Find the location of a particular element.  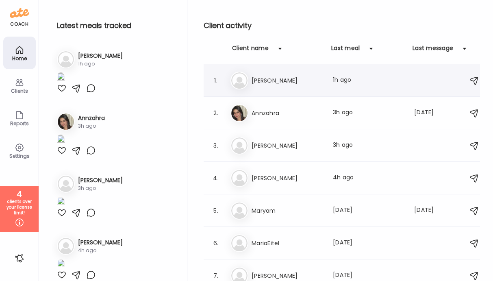

div: Client name is located at coordinates (250, 50).